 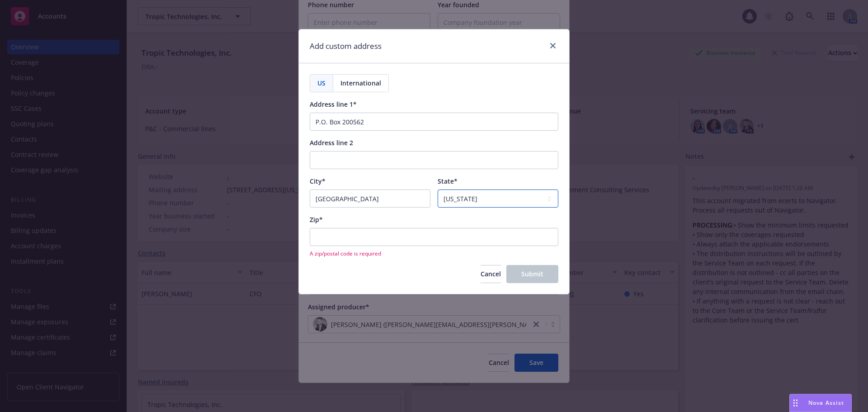 What do you see at coordinates (321, 83) in the screenshot?
I see `span: US` at bounding box center [321, 83].